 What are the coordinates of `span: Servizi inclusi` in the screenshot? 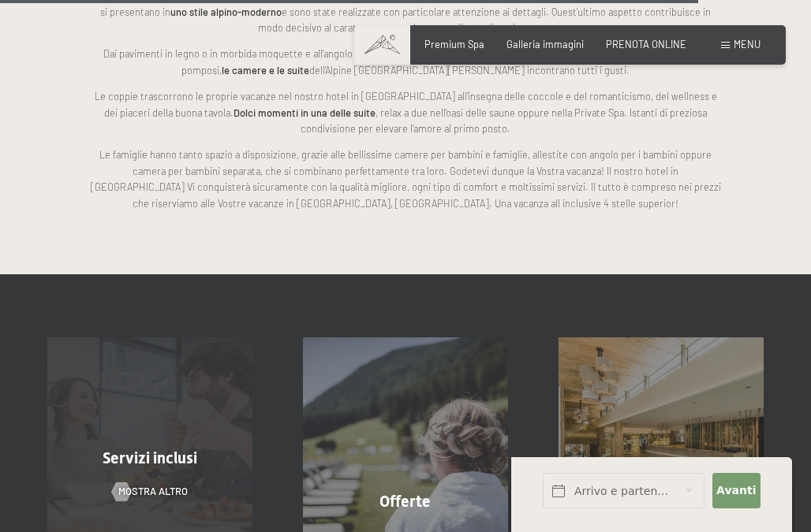 It's located at (150, 458).